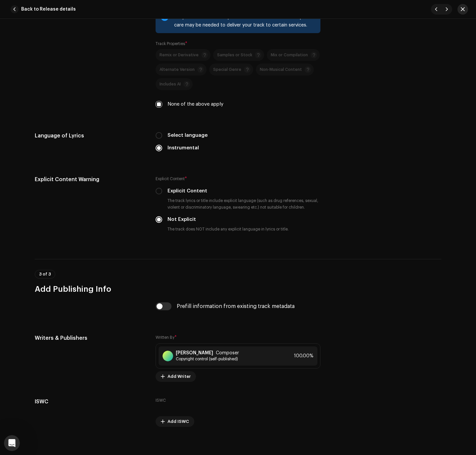  Describe the element at coordinates (45, 220) in the screenshot. I see `button: Start recording` at that location.